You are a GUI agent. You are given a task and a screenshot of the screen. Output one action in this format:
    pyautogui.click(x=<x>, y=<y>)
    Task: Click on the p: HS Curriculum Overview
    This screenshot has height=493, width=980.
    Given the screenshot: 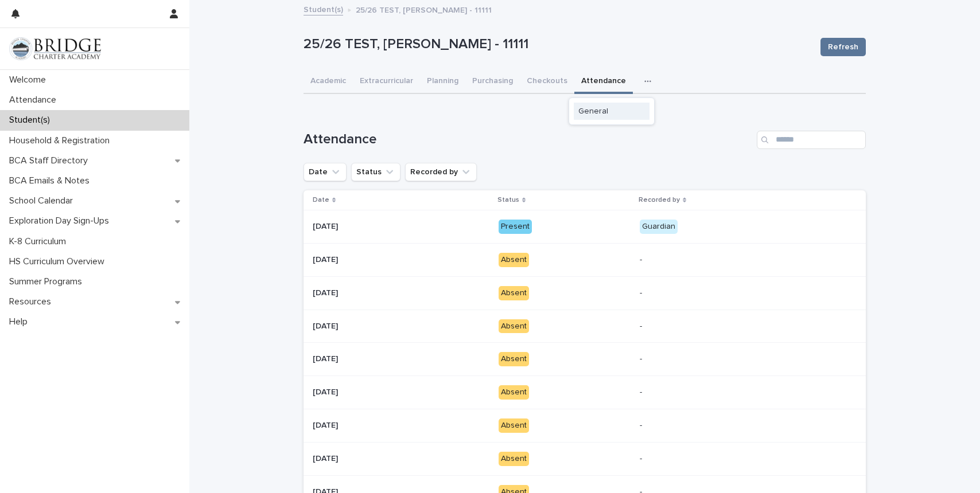 What is the action you would take?
    pyautogui.click(x=59, y=261)
    